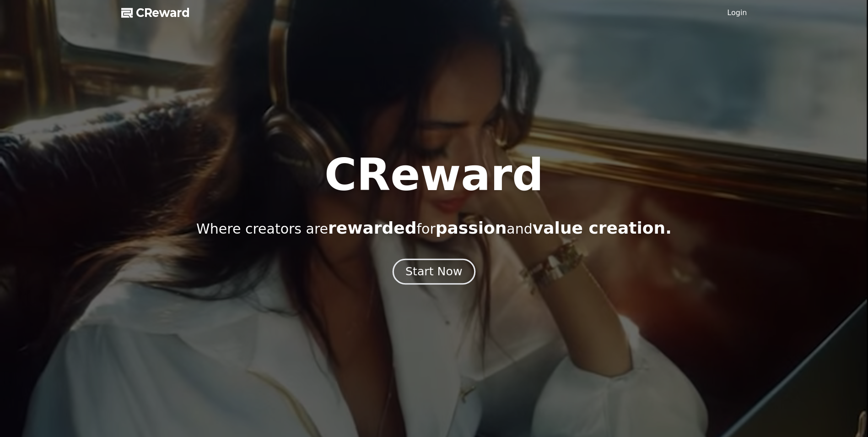  Describe the element at coordinates (471, 228) in the screenshot. I see `span: passion` at that location.